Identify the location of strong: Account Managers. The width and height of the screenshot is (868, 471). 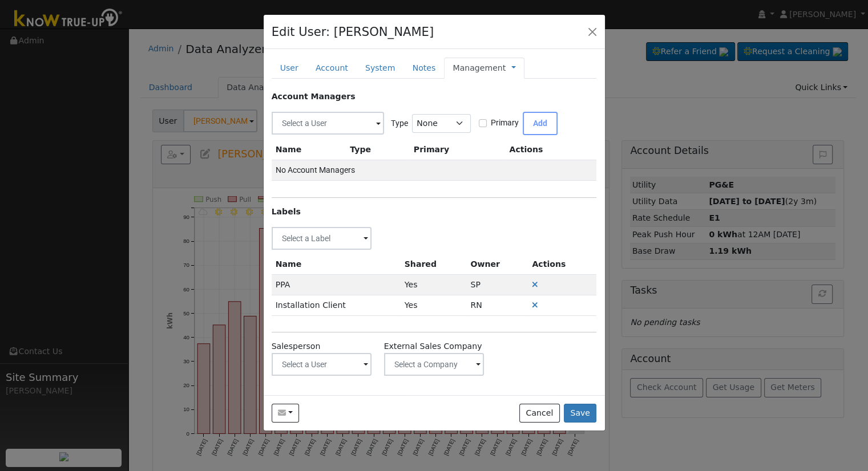
(313, 96).